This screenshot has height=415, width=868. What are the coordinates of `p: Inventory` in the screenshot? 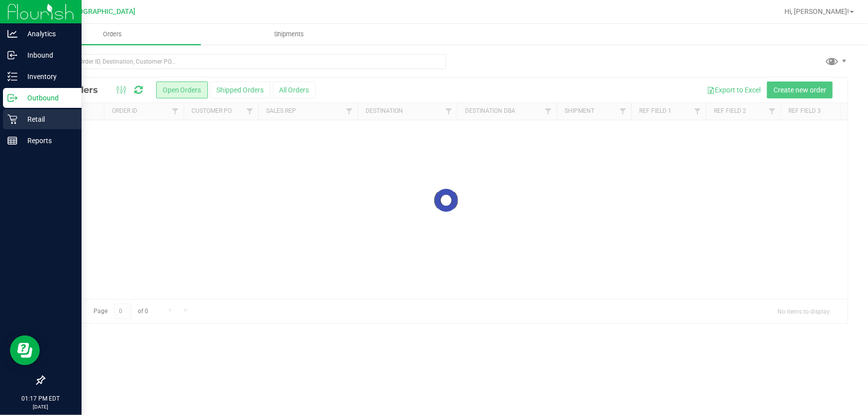 It's located at (47, 76).